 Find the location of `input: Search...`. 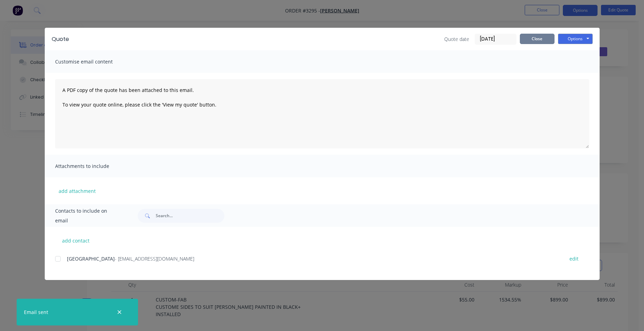

input: Search... is located at coordinates (190, 216).